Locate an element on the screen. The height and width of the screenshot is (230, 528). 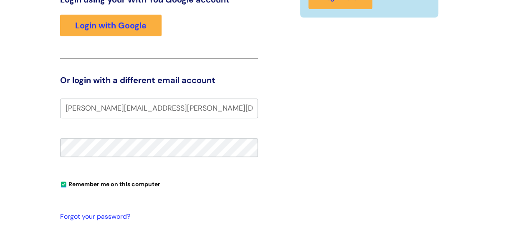
a: Login with Google is located at coordinates (111, 25).